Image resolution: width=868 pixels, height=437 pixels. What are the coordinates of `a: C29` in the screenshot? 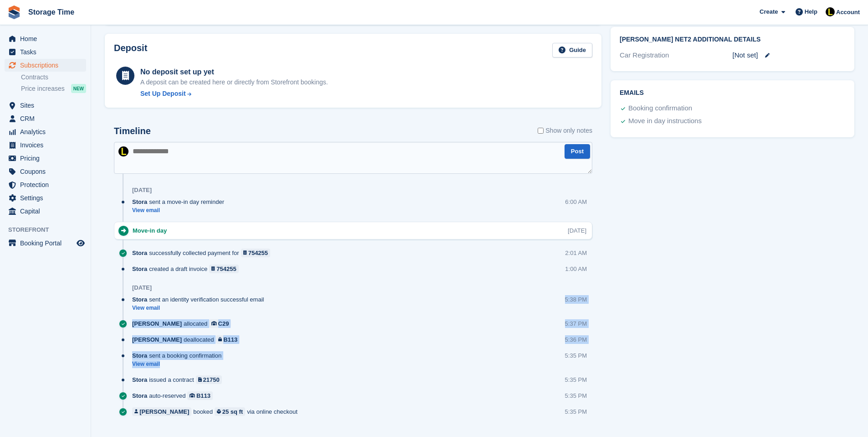 It's located at (220, 323).